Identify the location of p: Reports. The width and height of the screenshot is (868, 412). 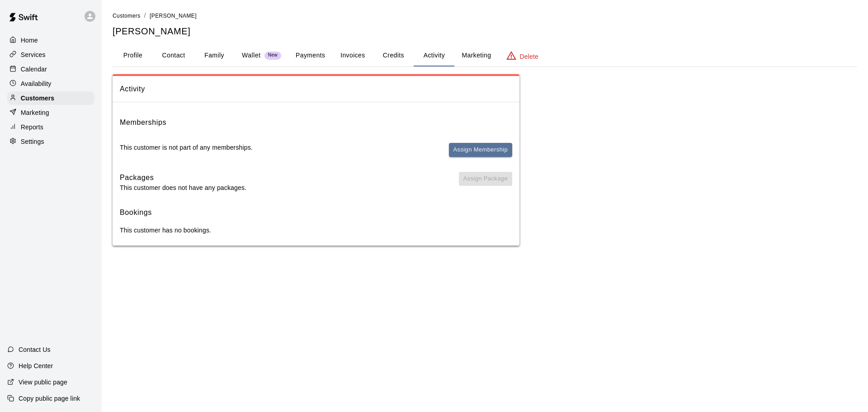
(32, 127).